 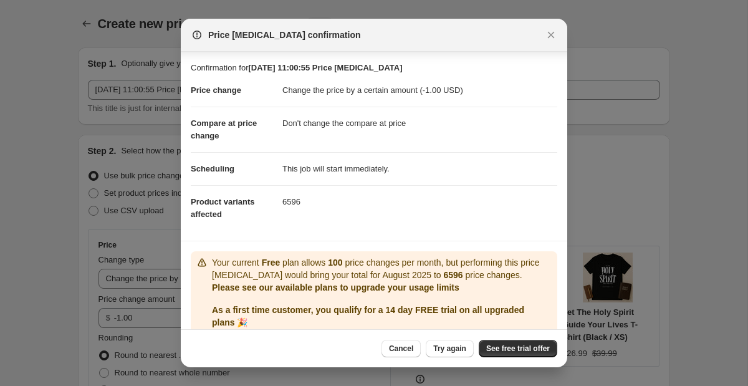 I want to click on span: Try again, so click(x=450, y=349).